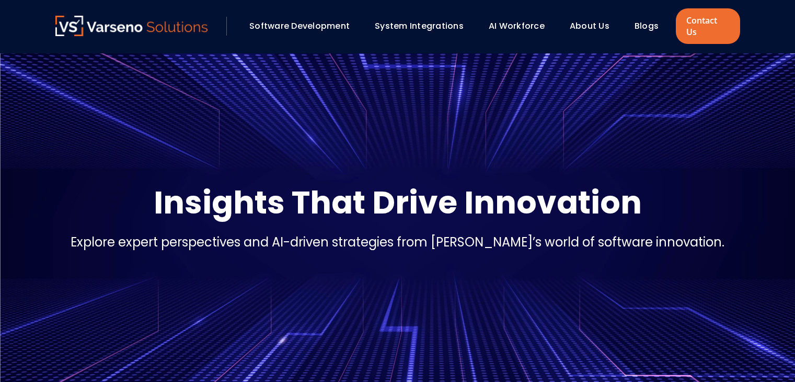 The width and height of the screenshot is (795, 382). Describe the element at coordinates (590, 26) in the screenshot. I see `a: About Us` at that location.